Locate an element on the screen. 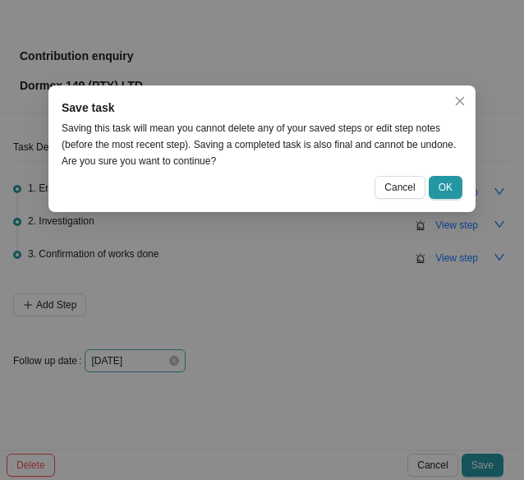  button: OK is located at coordinates (446, 187).